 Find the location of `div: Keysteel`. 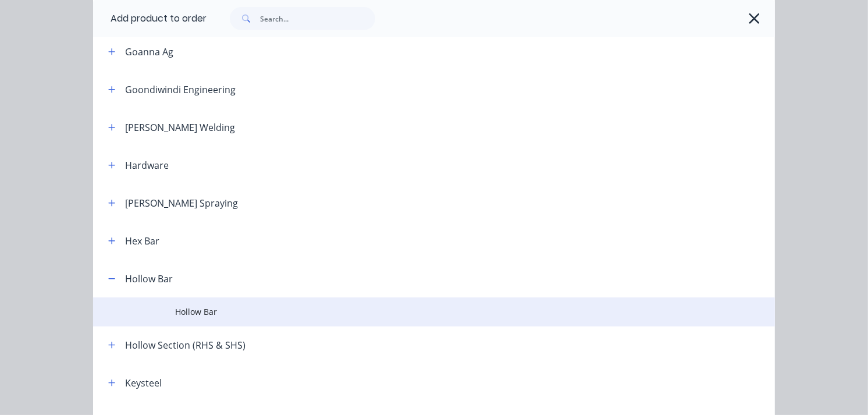

div: Keysteel is located at coordinates (143, 383).